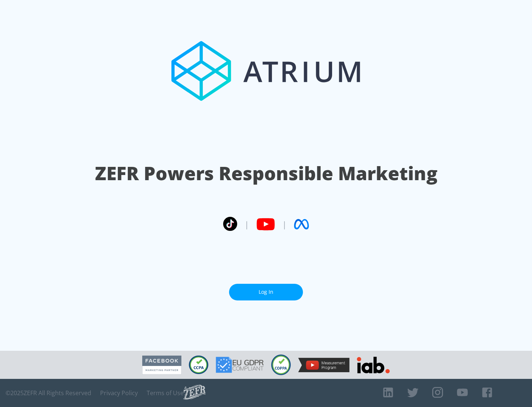 The width and height of the screenshot is (532, 407). I want to click on a: Privacy Policy, so click(119, 393).